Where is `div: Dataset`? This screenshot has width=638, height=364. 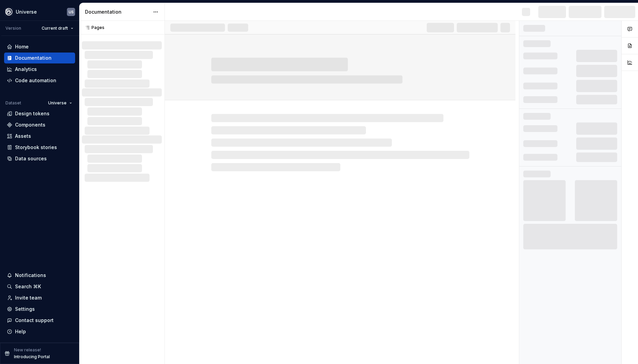
div: Dataset is located at coordinates (13, 103).